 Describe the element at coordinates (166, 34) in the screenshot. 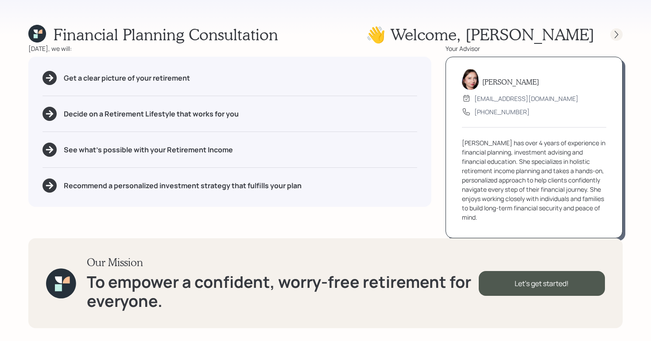

I see `h1: Financial Planning Consultation` at that location.